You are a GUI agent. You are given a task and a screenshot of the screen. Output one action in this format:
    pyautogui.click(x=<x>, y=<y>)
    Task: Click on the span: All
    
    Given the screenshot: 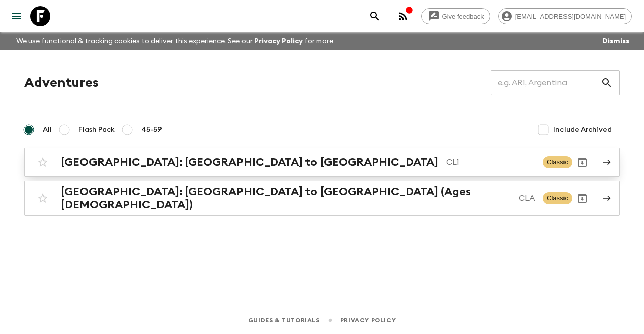 What is the action you would take?
    pyautogui.click(x=47, y=130)
    